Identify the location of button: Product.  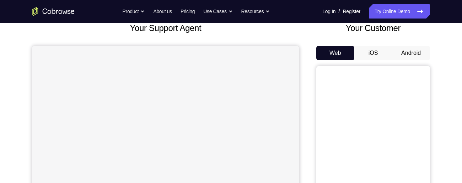
(134, 11).